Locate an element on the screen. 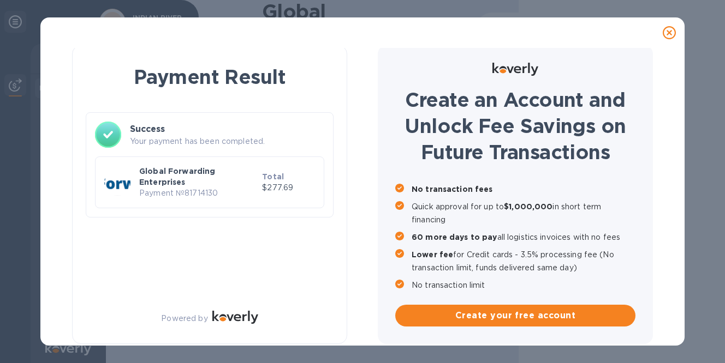 The height and width of the screenshot is (363, 725). p: Global Forwarding Enterprises is located at coordinates (198, 177).